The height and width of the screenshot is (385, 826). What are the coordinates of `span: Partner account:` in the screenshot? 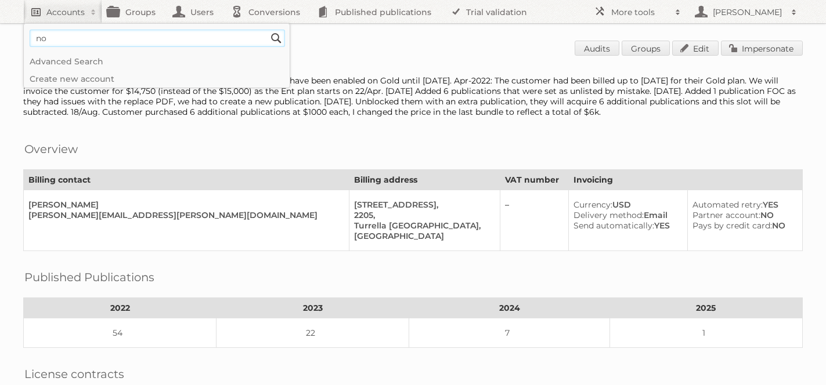 It's located at (726, 215).